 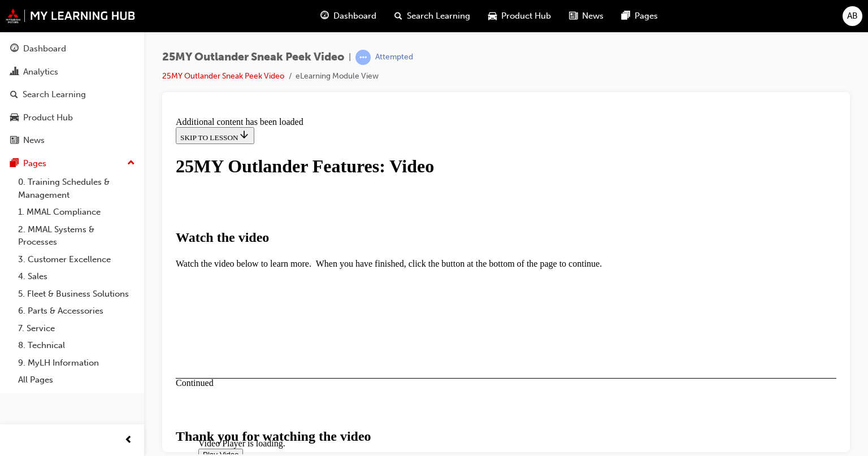 I want to click on a: 6. Parts & Accessories, so click(x=77, y=311).